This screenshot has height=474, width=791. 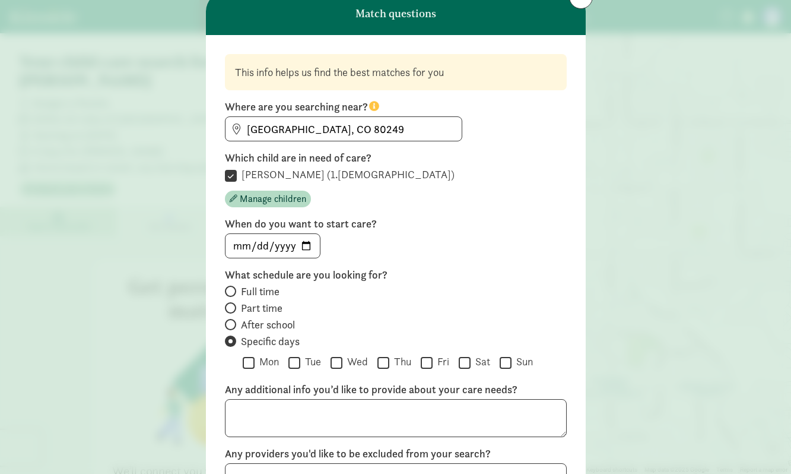 I want to click on label: Mon, so click(x=267, y=362).